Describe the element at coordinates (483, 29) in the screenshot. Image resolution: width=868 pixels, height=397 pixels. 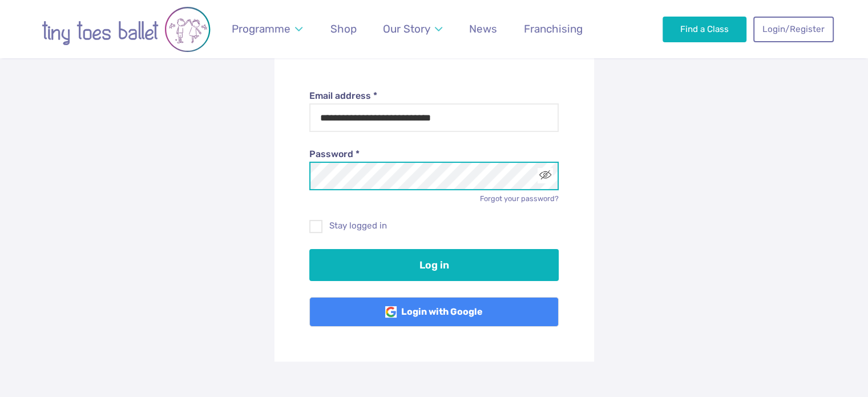
I see `a: News` at that location.